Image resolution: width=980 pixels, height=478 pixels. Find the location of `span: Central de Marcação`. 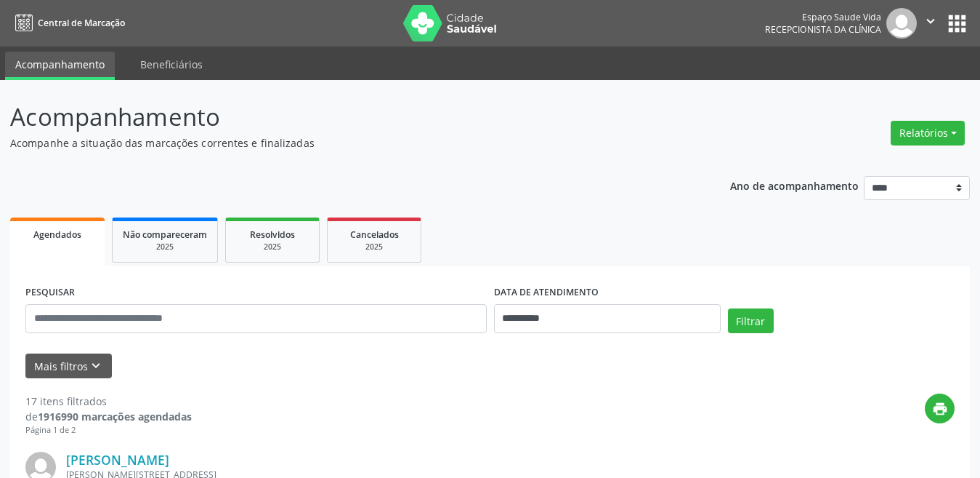

span: Central de Marcação is located at coordinates (81, 23).